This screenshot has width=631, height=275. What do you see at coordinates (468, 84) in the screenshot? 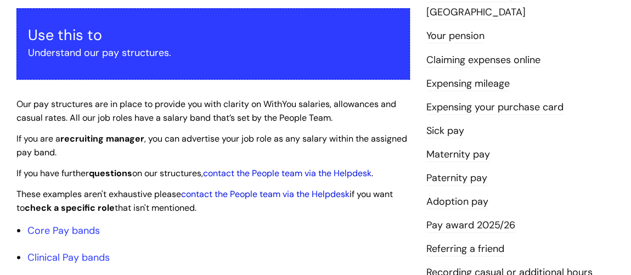
I see `a: Expensing mileage` at bounding box center [468, 84].